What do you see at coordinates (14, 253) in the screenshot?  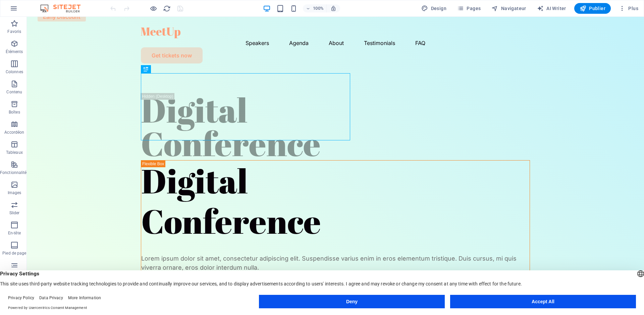 I see `p: Pied de page` at bounding box center [14, 253].